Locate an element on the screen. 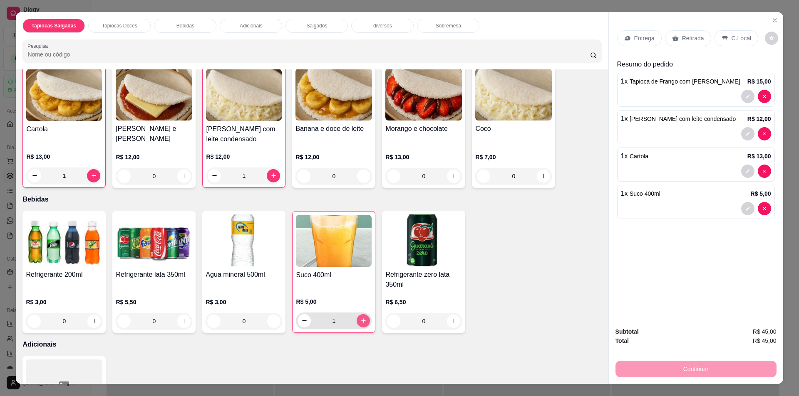  input: Pesquisa is located at coordinates (308, 54).